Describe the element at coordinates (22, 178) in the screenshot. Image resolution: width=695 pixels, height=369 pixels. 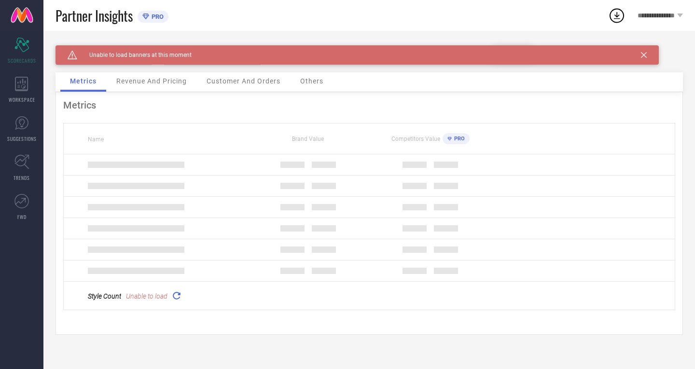
I see `span: TRENDS` at that location.